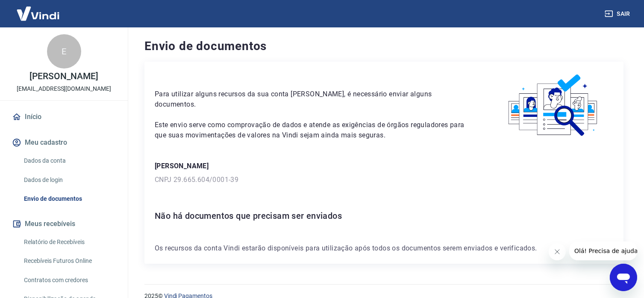  What do you see at coordinates (64, 223) in the screenshot?
I see `button: Meus recebíveis` at bounding box center [64, 223].